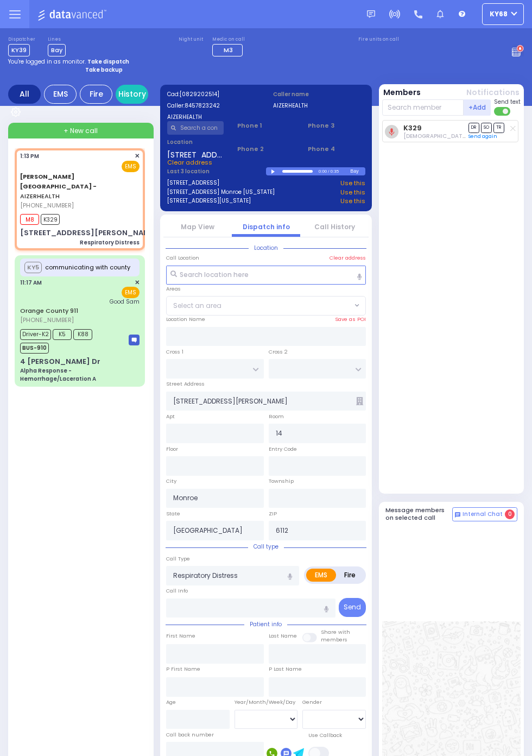 Image resolution: width=532 pixels, height=756 pixels. Describe the element at coordinates (493, 92) in the screenshot. I see `button: Notifications` at that location.